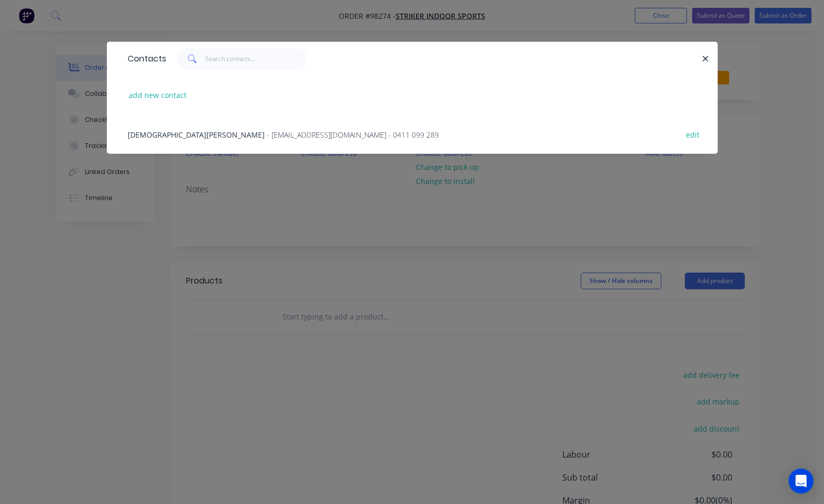 This screenshot has width=824, height=504. I want to click on button: add new contact, so click(158, 95).